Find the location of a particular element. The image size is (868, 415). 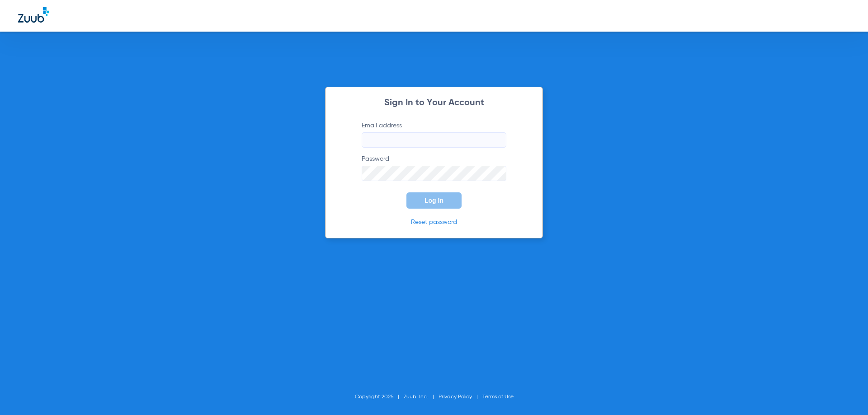

img: Zuub Logo is located at coordinates (33, 14).